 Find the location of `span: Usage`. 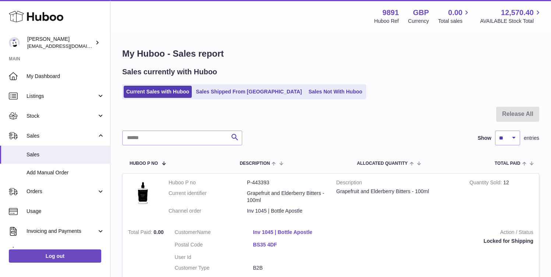

span: Usage is located at coordinates (65, 211).